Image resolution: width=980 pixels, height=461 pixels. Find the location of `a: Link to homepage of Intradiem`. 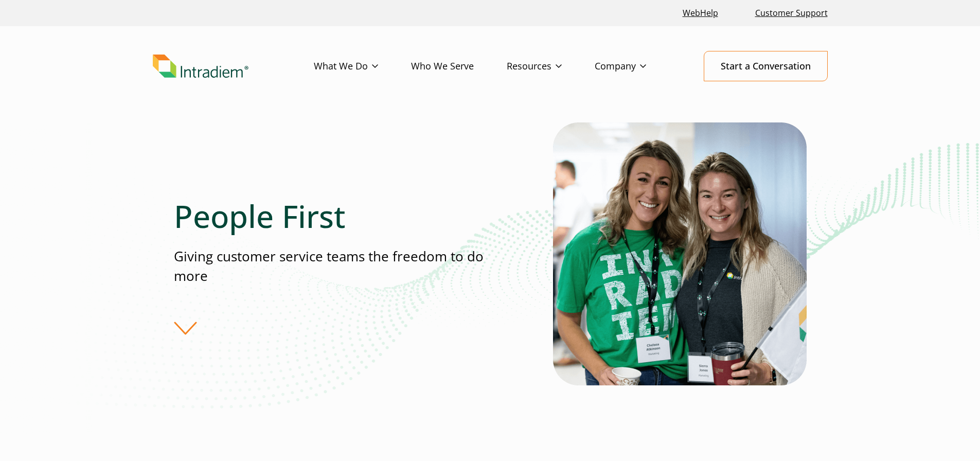

a: Link to homepage of Intradiem is located at coordinates (233, 66).